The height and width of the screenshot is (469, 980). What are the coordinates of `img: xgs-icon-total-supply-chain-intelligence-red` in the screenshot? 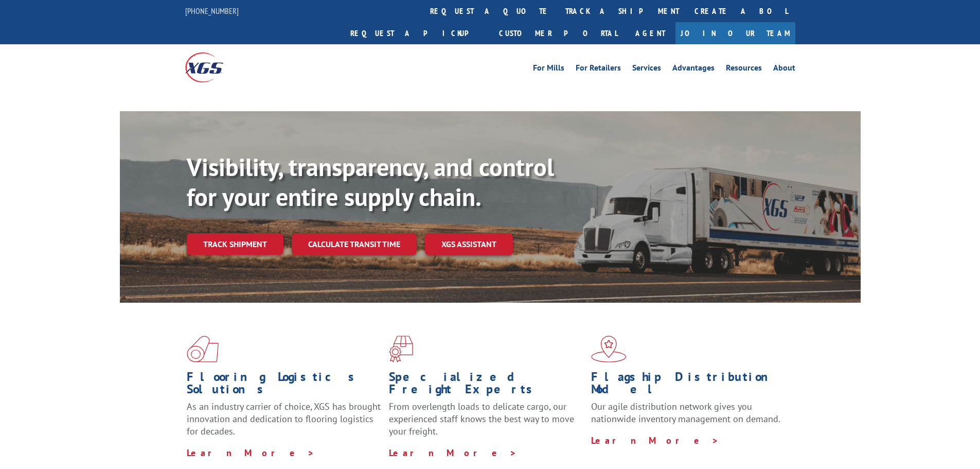 It's located at (203, 349).